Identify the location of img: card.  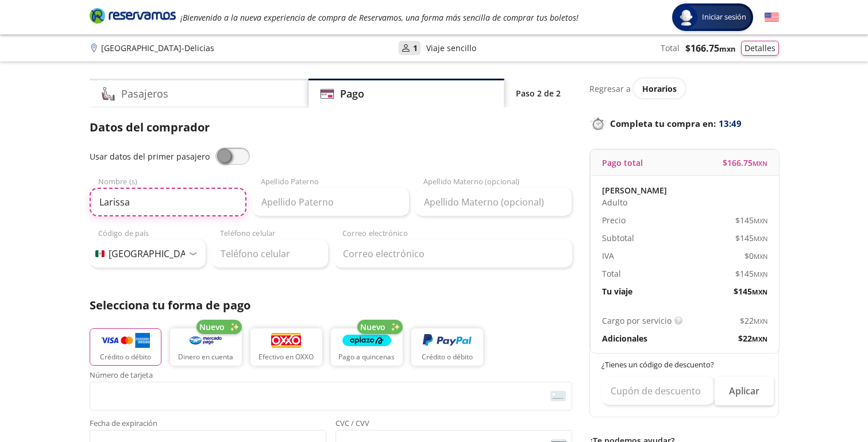
(558, 396).